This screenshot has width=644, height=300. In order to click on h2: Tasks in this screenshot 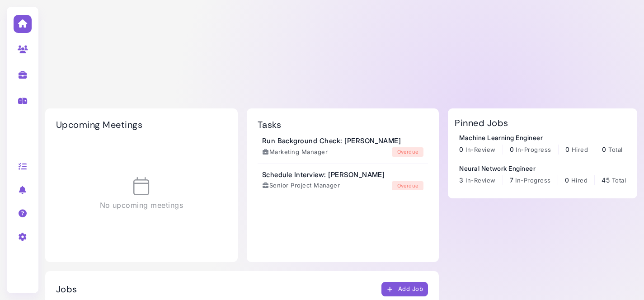, I will do `click(270, 125)`.